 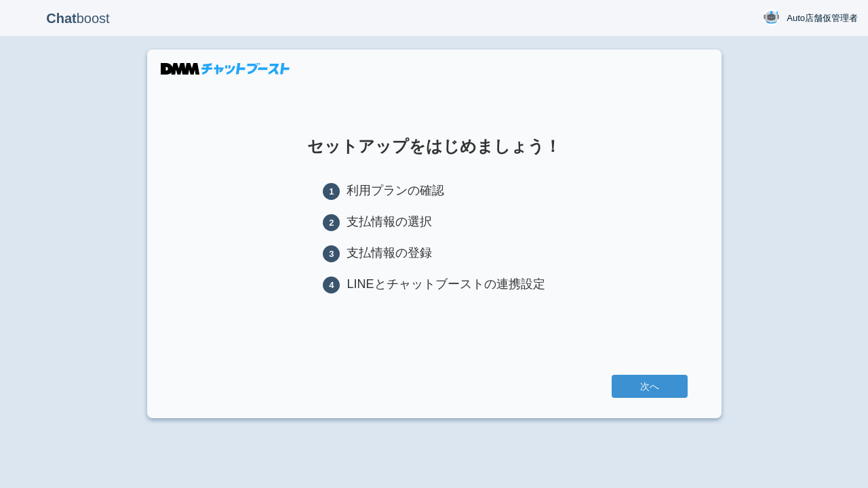 I want to click on span: Auto店舗仮管理者, so click(x=821, y=18).